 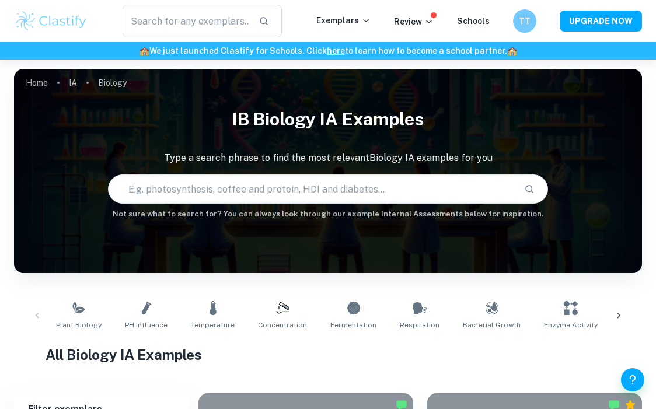 What do you see at coordinates (570, 325) in the screenshot?
I see `span: Enzyme Activity` at bounding box center [570, 325].